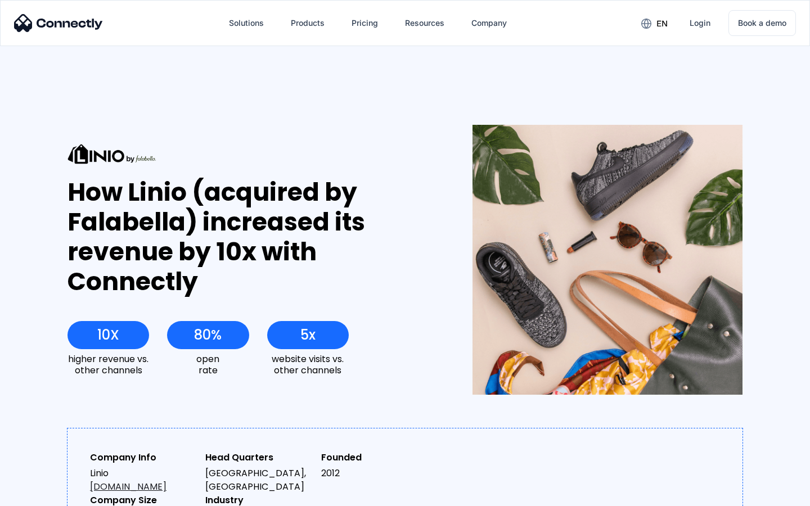  Describe the element at coordinates (258, 458) in the screenshot. I see `div: Head Quarters` at that location.